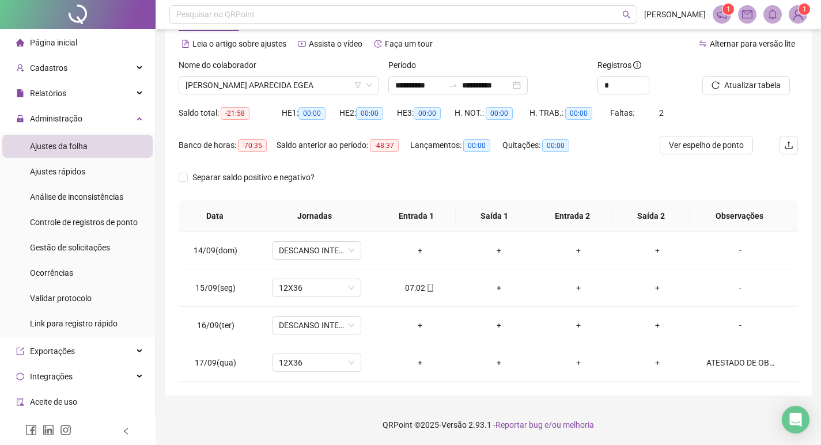 The width and height of the screenshot is (821, 445). I want to click on span: Atualizar tabela, so click(753, 85).